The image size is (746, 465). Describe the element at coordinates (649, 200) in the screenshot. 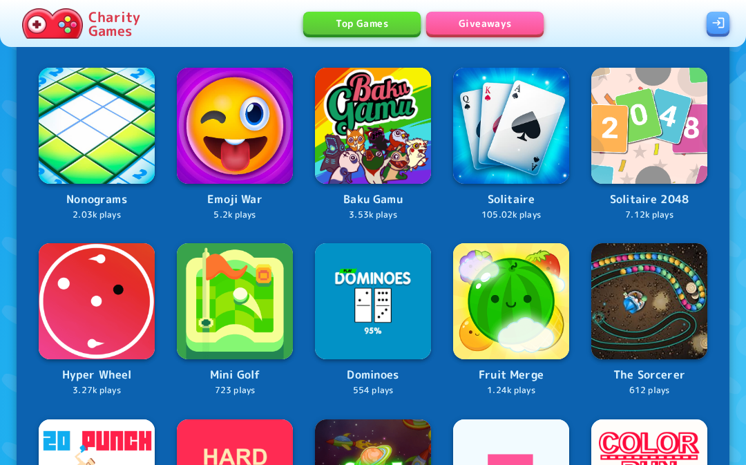

I see `p: Solitaire 2048` at that location.